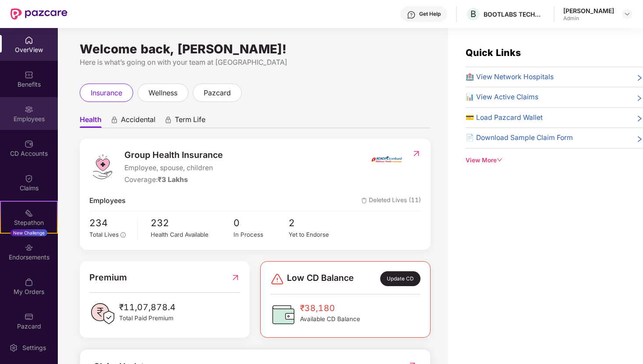 Image resolution: width=643 pixels, height=364 pixels. Describe the element at coordinates (106, 93) in the screenshot. I see `span: insurance` at that location.